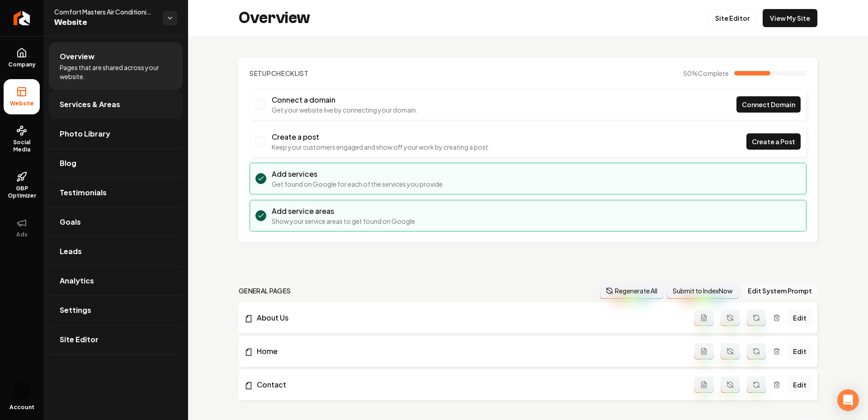 Image resolution: width=868 pixels, height=420 pixels. I want to click on button: Open user button, so click(22, 391).